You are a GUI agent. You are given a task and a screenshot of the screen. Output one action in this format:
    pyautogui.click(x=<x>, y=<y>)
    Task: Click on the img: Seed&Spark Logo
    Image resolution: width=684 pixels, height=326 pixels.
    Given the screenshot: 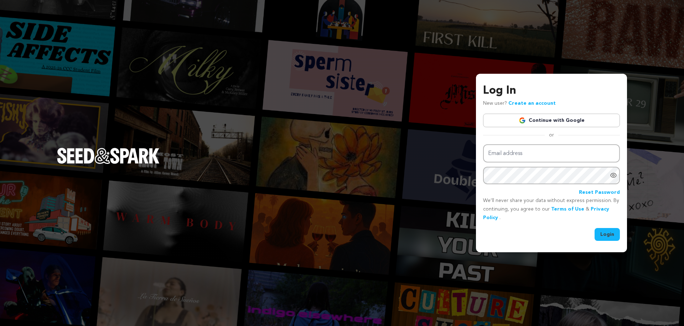 What is the action you would take?
    pyautogui.click(x=108, y=156)
    